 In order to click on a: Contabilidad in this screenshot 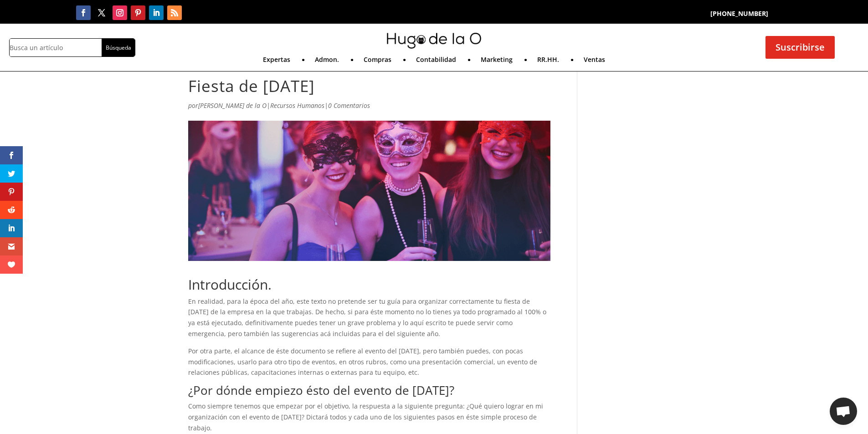, I will do `click(436, 62)`.